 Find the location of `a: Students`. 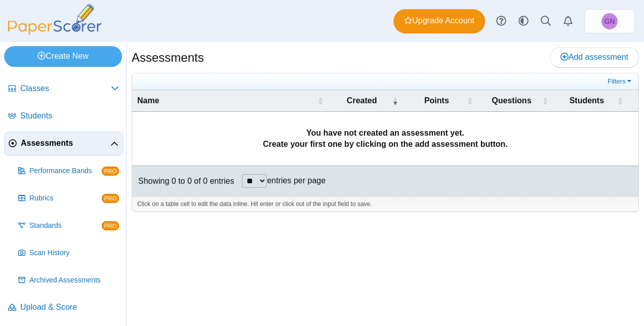

a: Students is located at coordinates (63, 117).